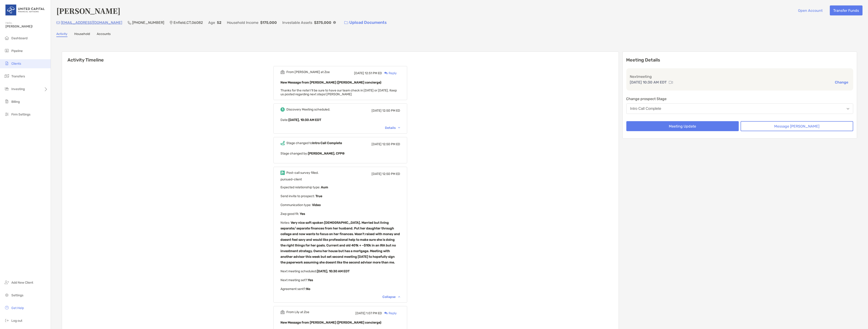 Image resolution: width=868 pixels, height=329 pixels. I want to click on img: Info Icon, so click(334, 22).